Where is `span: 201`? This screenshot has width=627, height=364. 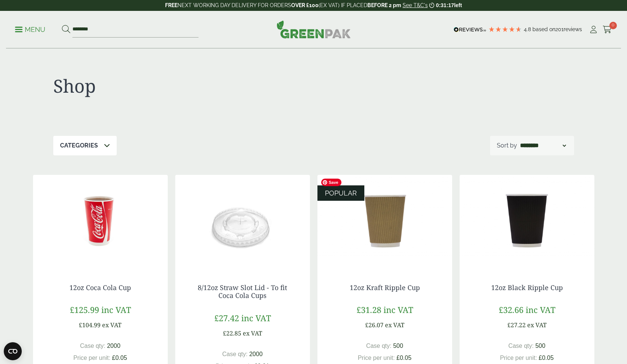 span: 201 is located at coordinates (560, 29).